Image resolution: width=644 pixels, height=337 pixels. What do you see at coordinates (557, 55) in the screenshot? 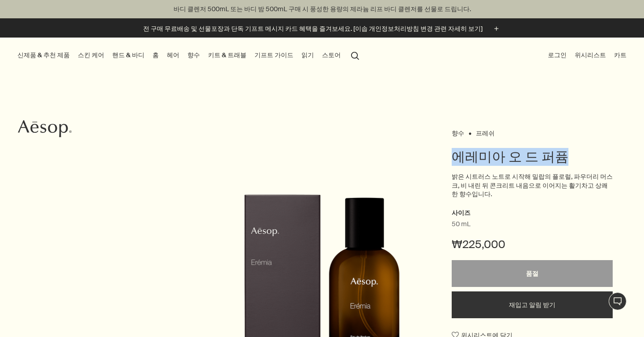
I see `button: 로그인` at bounding box center [557, 55].